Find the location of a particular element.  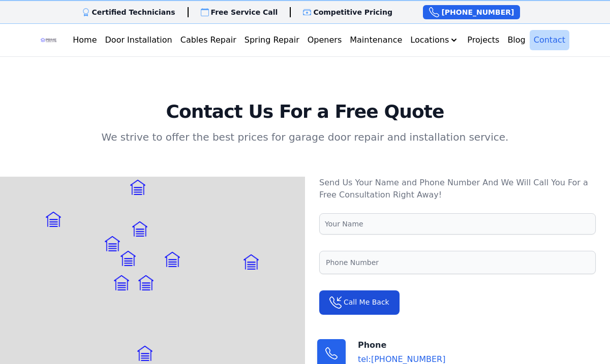

p: Free Service Call is located at coordinates (245, 12).